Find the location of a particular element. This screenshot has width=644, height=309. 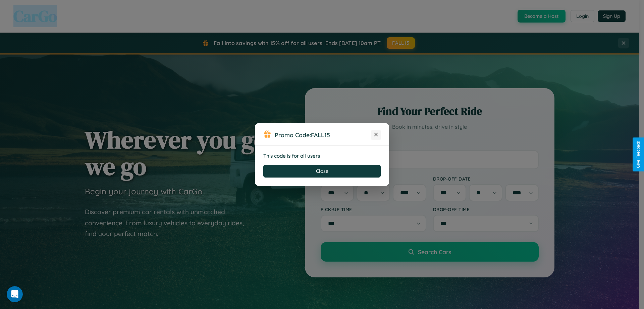

div: Give Feedback is located at coordinates (638, 154).